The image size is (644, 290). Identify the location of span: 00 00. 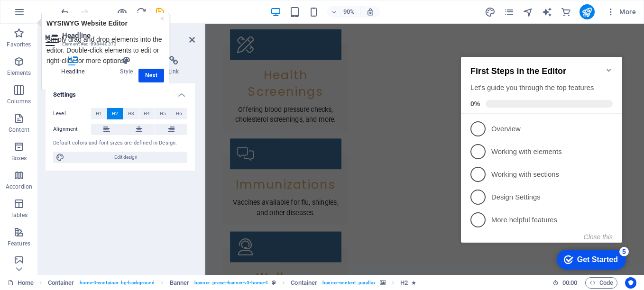
(569, 283).